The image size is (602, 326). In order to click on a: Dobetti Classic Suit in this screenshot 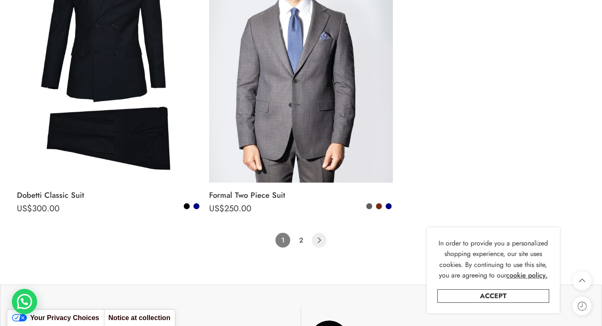, I will do `click(109, 196)`.